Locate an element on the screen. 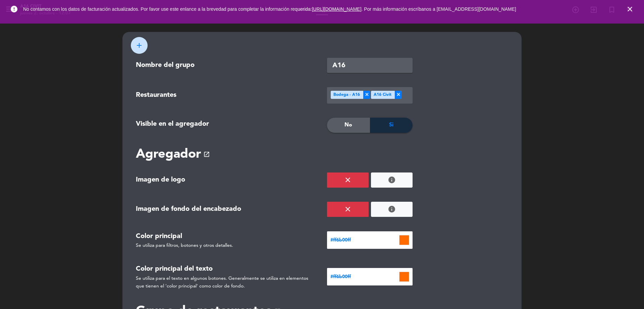 This screenshot has width=644, height=309. div: Imagen de logo is located at coordinates (226, 180).